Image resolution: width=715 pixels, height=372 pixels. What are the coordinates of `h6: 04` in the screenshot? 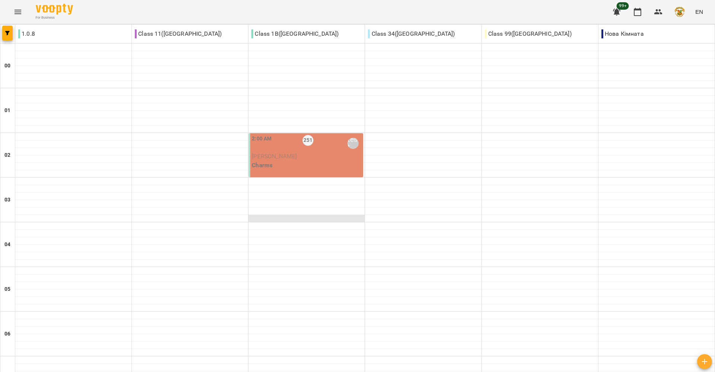 It's located at (7, 245).